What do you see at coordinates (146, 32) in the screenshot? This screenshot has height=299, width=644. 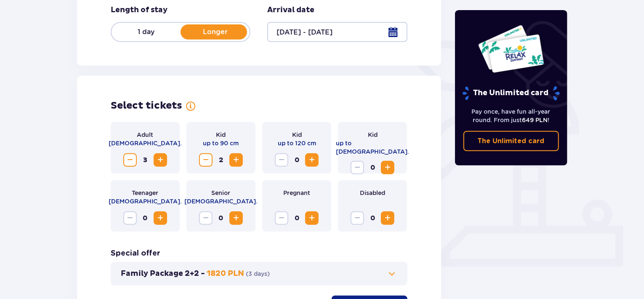 I see `p: 1 day` at bounding box center [146, 32].